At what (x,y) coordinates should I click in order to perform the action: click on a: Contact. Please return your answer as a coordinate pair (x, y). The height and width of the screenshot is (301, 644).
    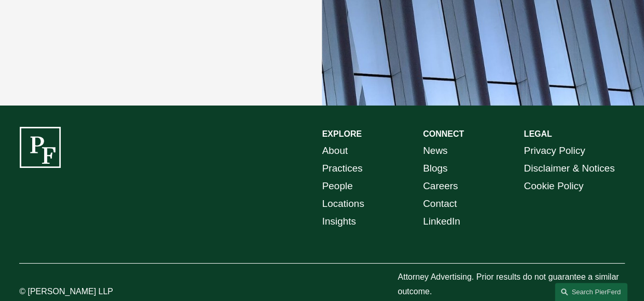
    Looking at the image, I should click on (439, 203).